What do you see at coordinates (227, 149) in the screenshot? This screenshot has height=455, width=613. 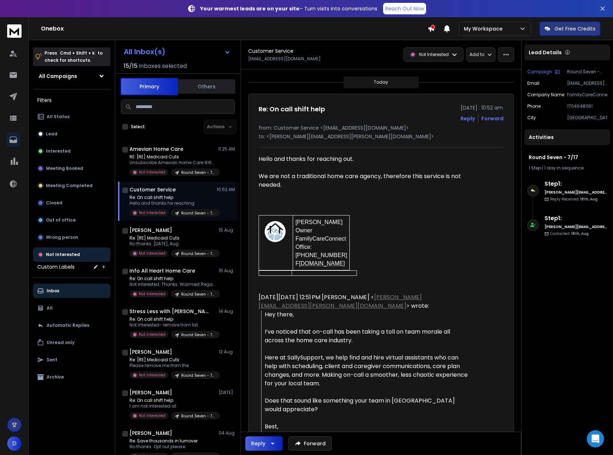 I see `p: 11:25 AM` at bounding box center [227, 149].